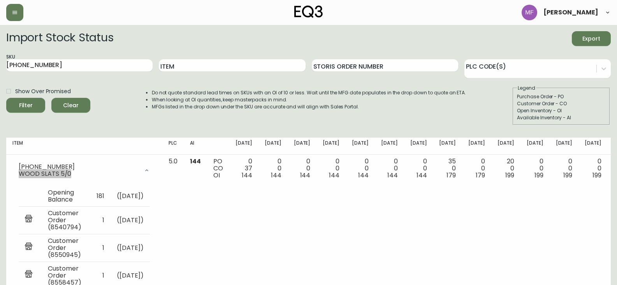 The height and width of the screenshot is (285, 617). I want to click on span: Show Over Promised, so click(43, 91).